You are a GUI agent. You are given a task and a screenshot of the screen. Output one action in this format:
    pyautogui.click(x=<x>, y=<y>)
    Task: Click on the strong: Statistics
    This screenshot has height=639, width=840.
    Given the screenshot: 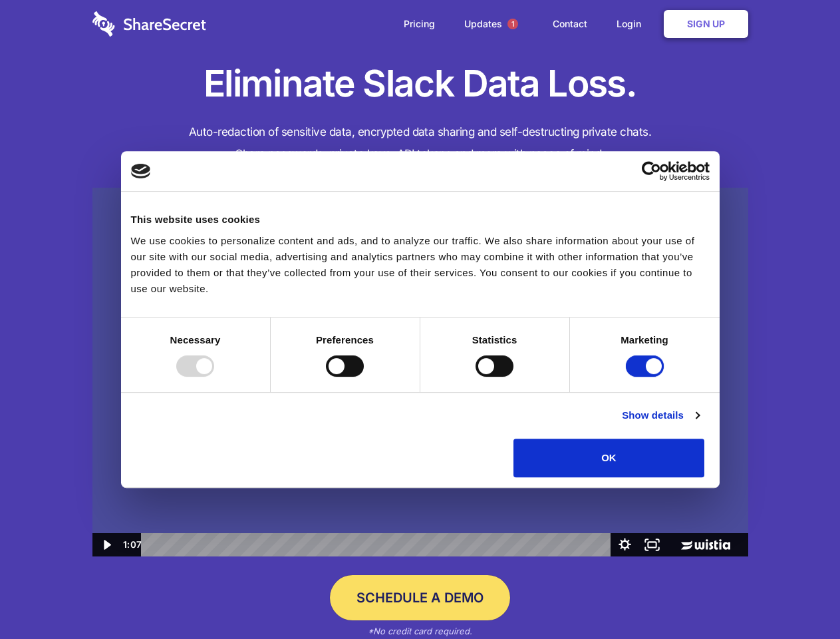 What is the action you would take?
    pyautogui.click(x=495, y=340)
    